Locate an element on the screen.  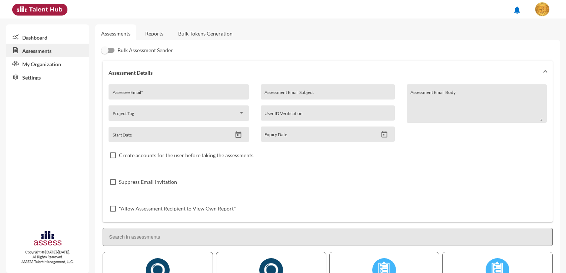
input: Search in assessments is located at coordinates (327, 237).